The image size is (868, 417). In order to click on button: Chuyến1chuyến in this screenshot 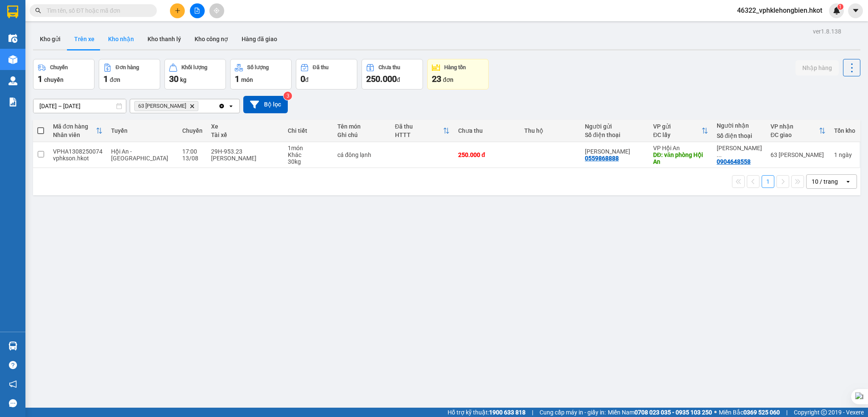, I will do `click(64, 74)`.